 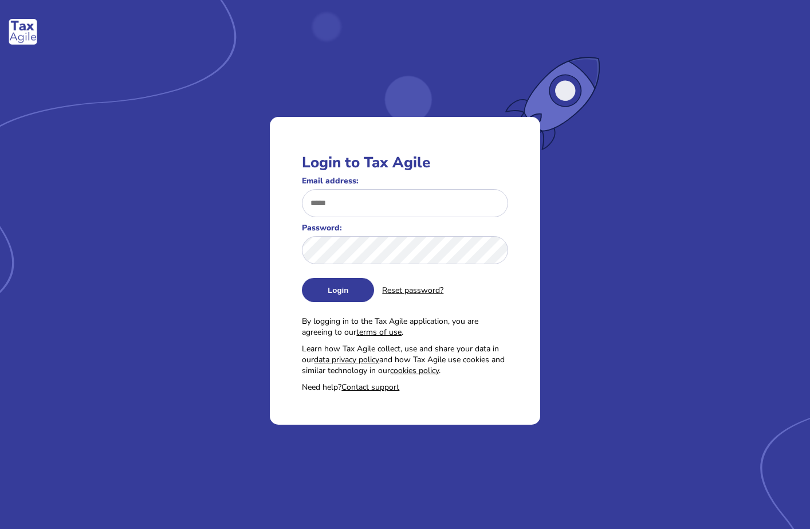 I want to click on a: cookies policy, so click(x=414, y=370).